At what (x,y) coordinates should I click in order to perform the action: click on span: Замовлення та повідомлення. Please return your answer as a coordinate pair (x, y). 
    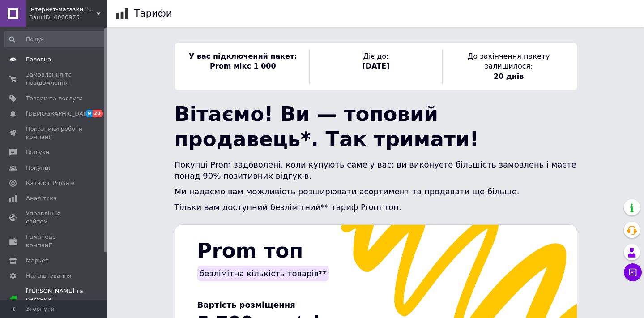
    Looking at the image, I should click on (54, 79).